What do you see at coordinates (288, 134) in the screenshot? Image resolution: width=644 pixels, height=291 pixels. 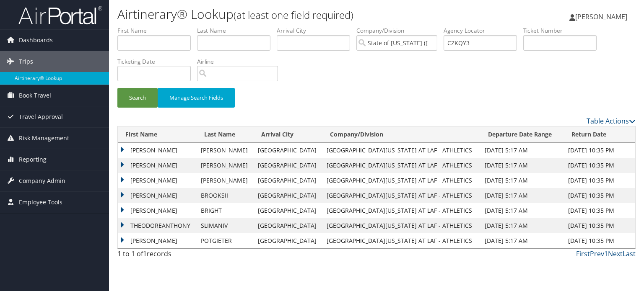 I see `th: Arrival City: activate to sort column ascending` at bounding box center [288, 134].